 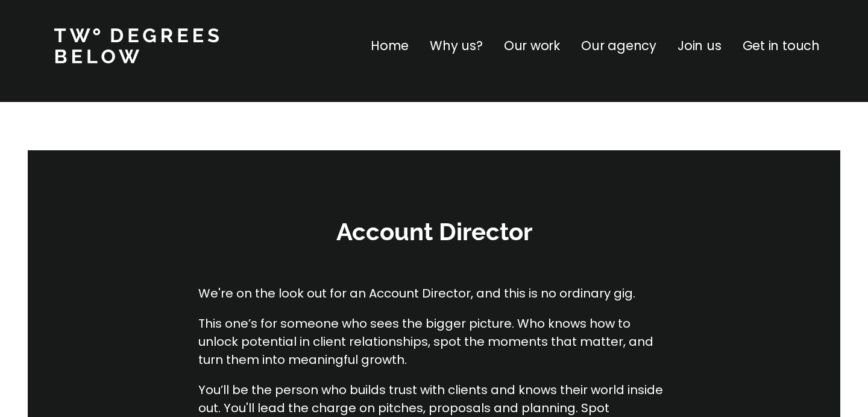 I want to click on p: Home, so click(x=390, y=46).